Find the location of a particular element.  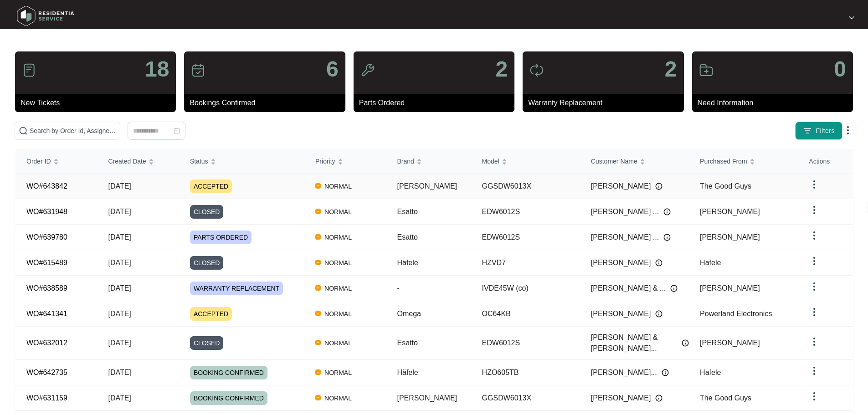

a: WO#642735 is located at coordinates (47, 372).